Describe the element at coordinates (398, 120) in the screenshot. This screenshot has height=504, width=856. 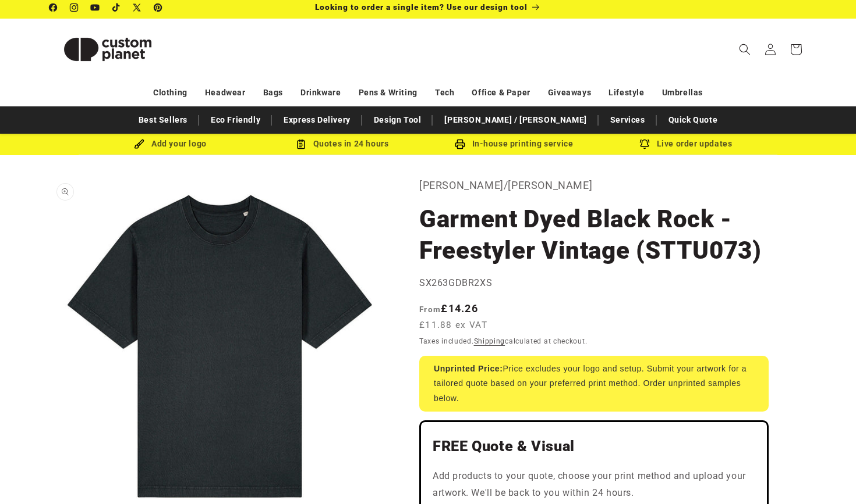
I see `a: Design Tool` at that location.